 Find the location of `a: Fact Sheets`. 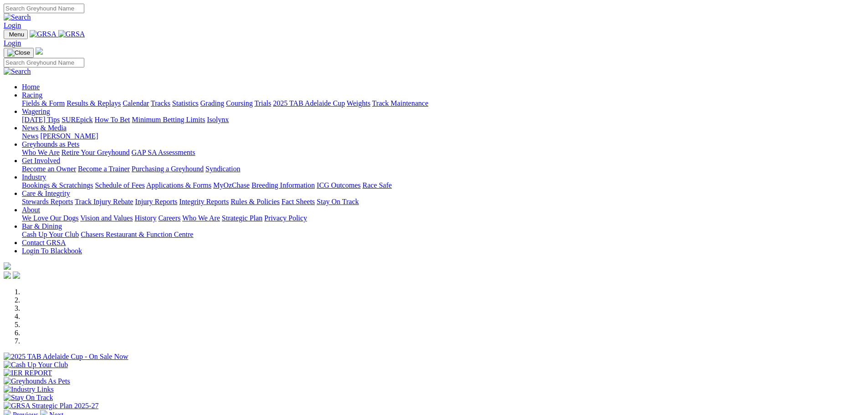

a: Fact Sheets is located at coordinates (298, 202).